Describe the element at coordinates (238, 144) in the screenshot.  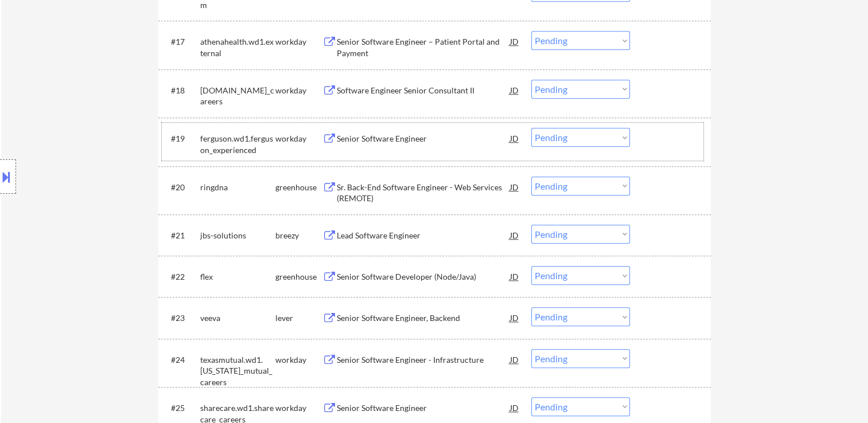
I see `div: ferguson.wd1.ferguson_experienced` at that location.